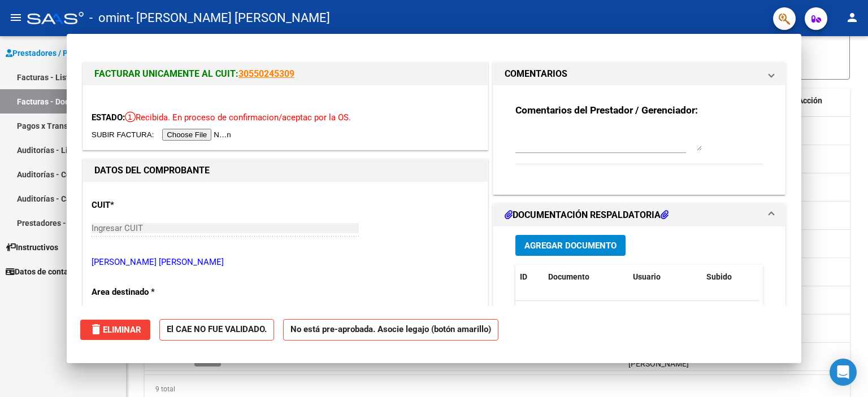 This screenshot has height=397, width=868. I want to click on mat-icon: person, so click(852, 18).